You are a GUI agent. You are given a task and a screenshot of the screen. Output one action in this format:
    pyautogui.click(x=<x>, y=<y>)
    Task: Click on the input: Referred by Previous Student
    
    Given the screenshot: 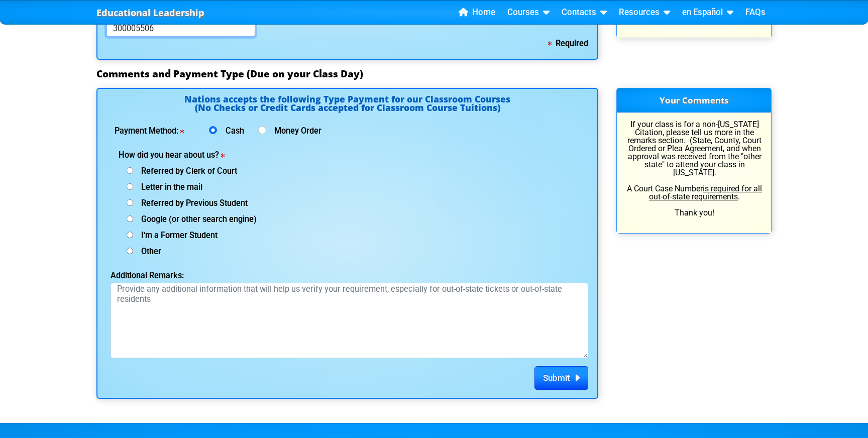 What is the action you would take?
    pyautogui.click(x=129, y=202)
    